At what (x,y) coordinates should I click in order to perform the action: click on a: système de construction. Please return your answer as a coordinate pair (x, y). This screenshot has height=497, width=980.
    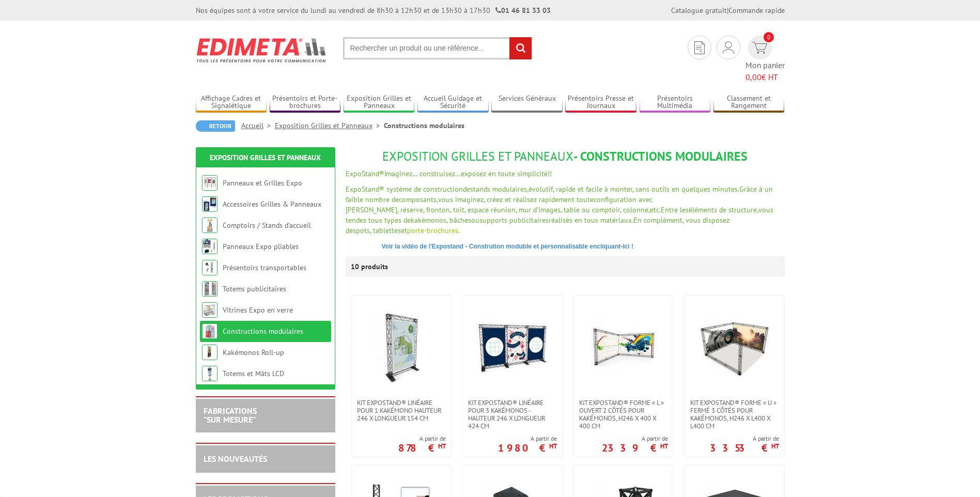
    Looking at the image, I should click on (425, 189).